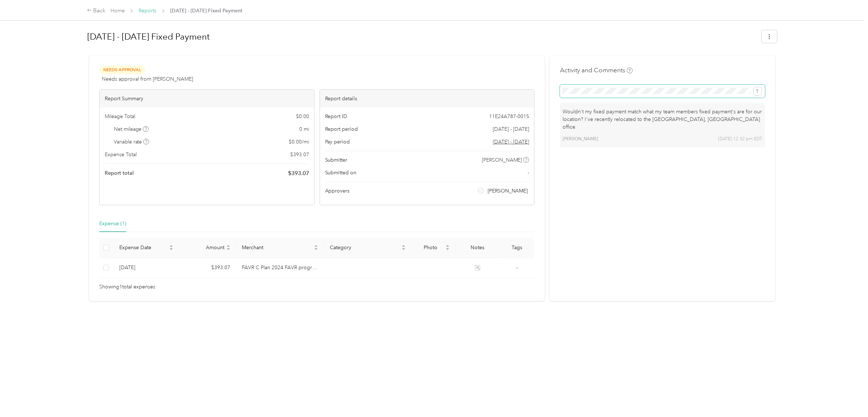  What do you see at coordinates (208, 247) in the screenshot?
I see `th: Amount` at bounding box center [208, 247].